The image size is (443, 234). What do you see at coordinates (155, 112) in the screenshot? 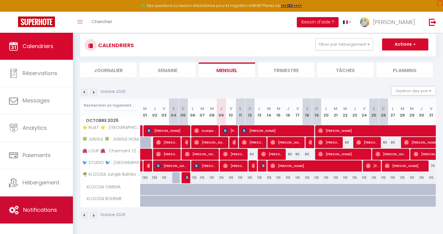
I see `th: 02` at bounding box center [155, 112].